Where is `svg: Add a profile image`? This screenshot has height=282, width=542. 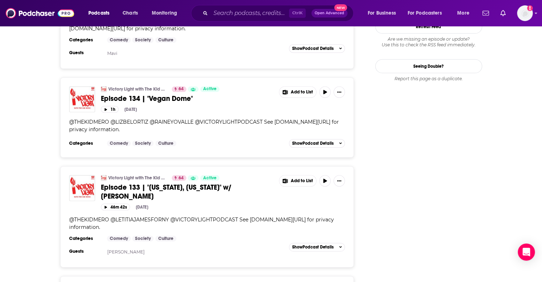 svg: Add a profile image is located at coordinates (529, 8).